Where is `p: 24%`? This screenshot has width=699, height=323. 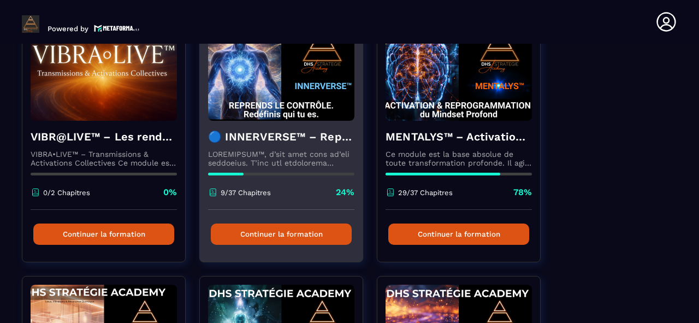 p: 24% is located at coordinates (345, 192).